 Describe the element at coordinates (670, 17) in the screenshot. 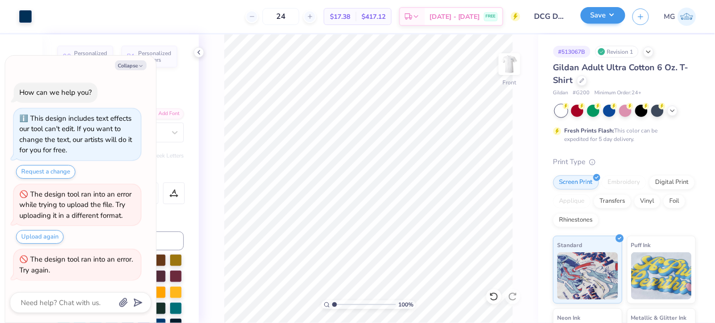

I see `span: MG` at that location.